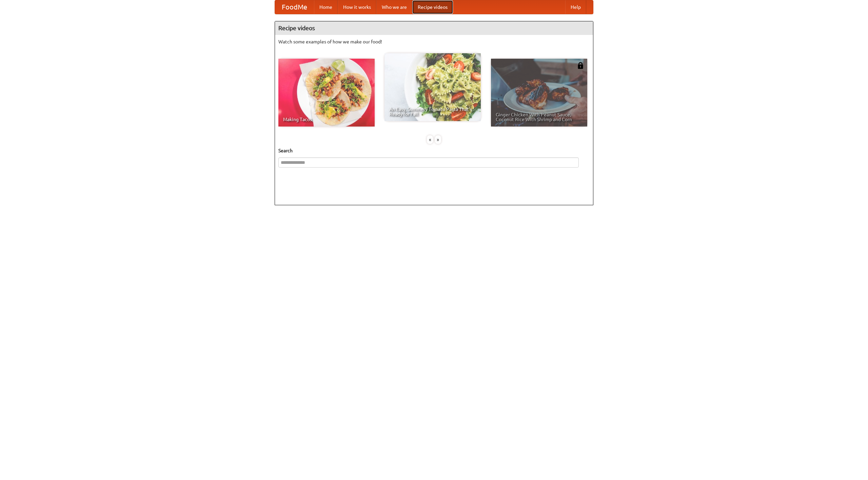  Describe the element at coordinates (433, 87) in the screenshot. I see `a: An Easy, Summery Tomato Pasta That's Ready for Fall` at that location.